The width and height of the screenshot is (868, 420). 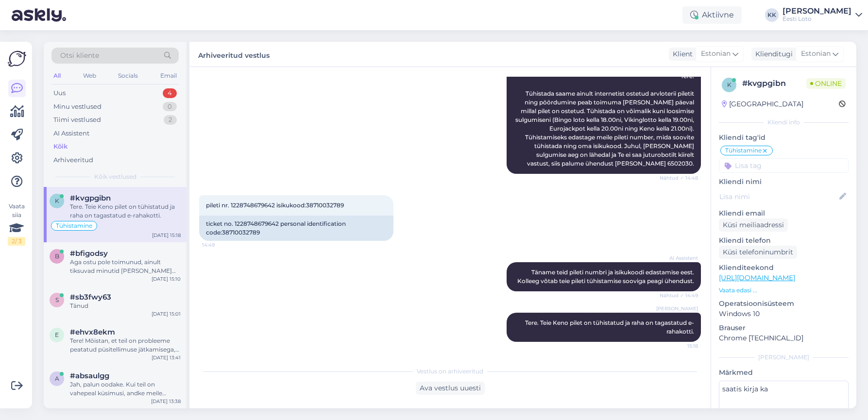 I want to click on span: Nähtud ✓ 14:49, so click(x=678, y=296).